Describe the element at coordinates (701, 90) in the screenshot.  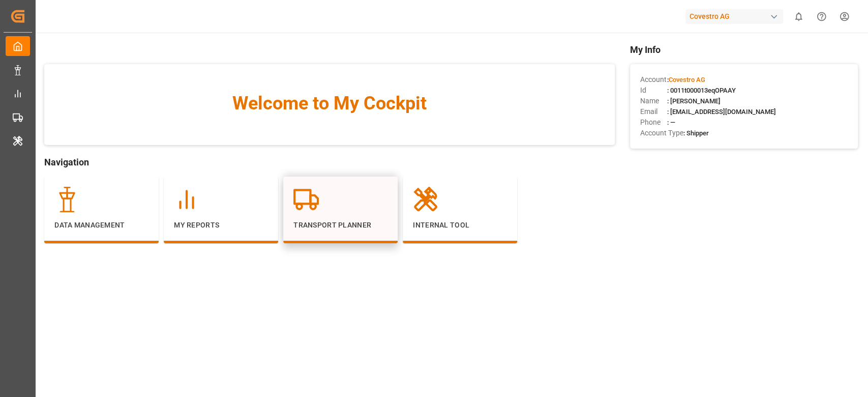
I see `span: : 0011t000013eqOPAAY` at that location.